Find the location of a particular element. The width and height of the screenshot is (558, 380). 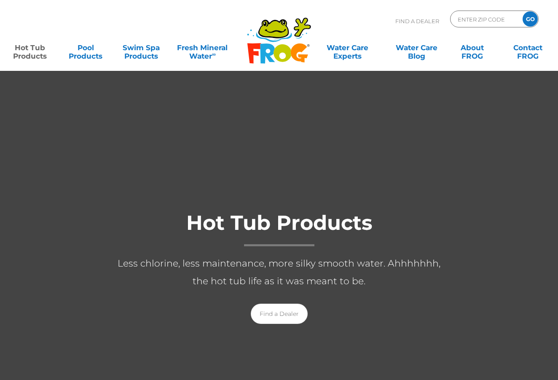

p: Less chlorine, less maintenance, more silky smooth water. Ahhhhhhh, the hot tub life as it was me... is located at coordinates (279, 272).